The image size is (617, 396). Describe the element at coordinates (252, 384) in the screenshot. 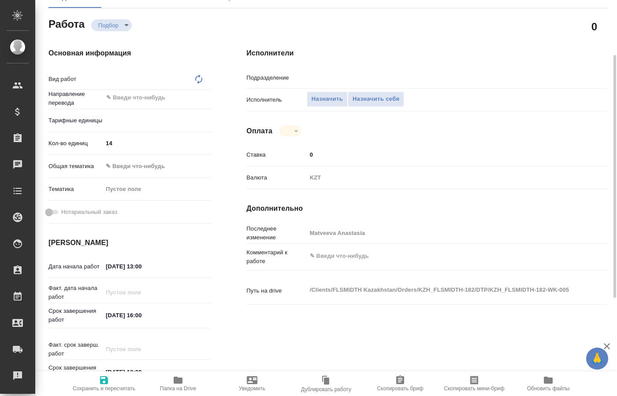

I see `button: Уведомить` at that location.